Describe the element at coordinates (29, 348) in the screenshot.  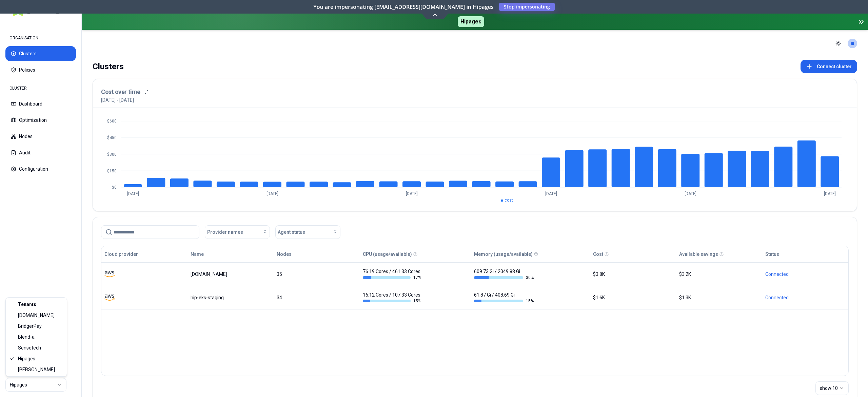
I see `span: Sensetech` at that location.